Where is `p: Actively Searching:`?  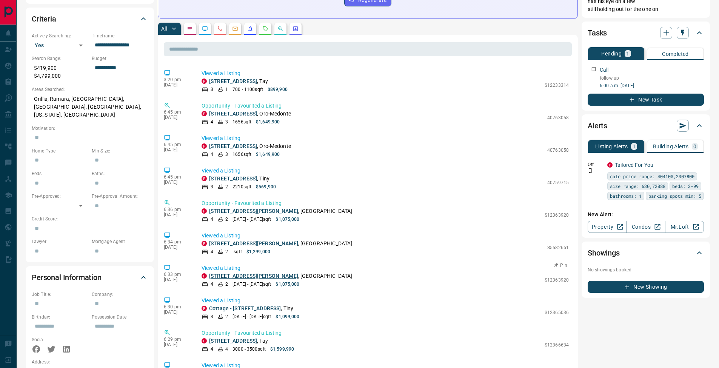 p: Actively Searching: is located at coordinates (60, 36).